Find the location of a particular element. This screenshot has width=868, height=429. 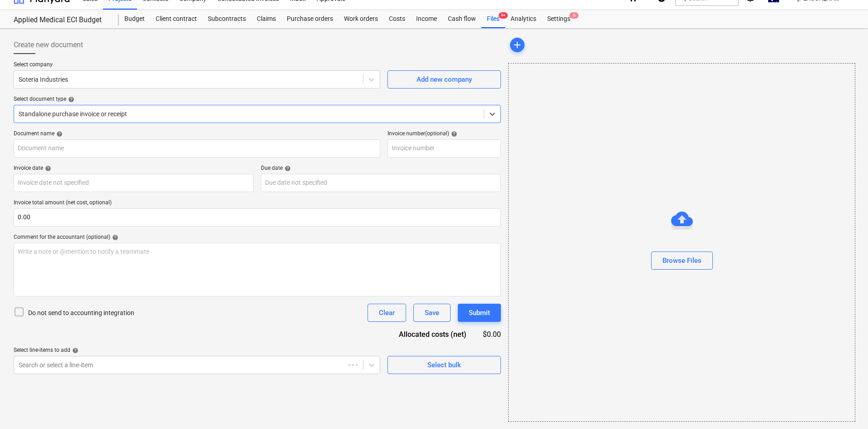

div: Subcontracts is located at coordinates (227, 19).